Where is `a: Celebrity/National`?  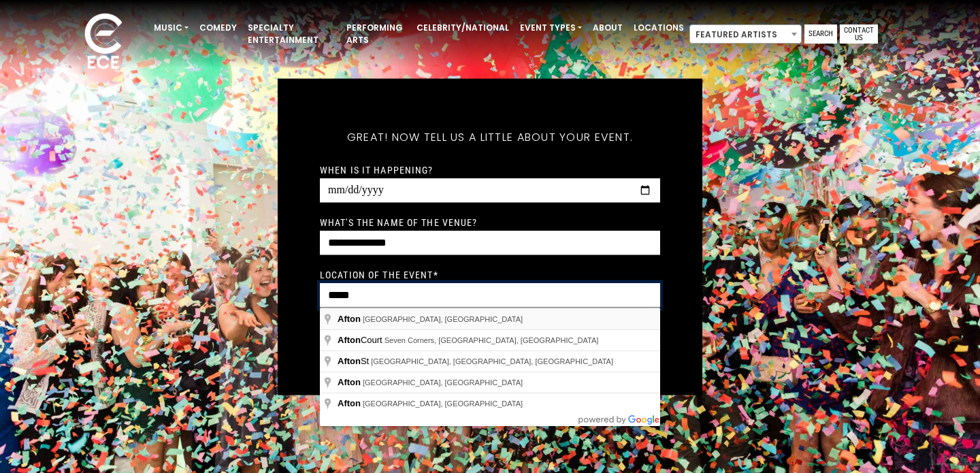
a: Celebrity/National is located at coordinates (463, 28).